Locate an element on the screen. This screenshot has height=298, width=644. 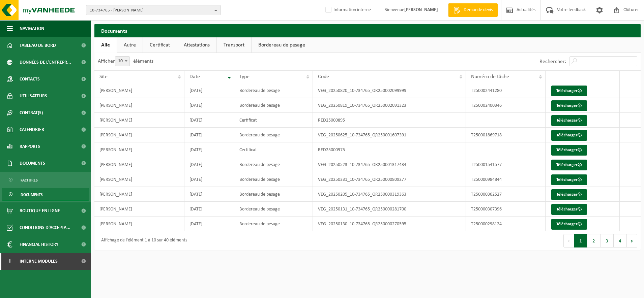
button: 4 is located at coordinates (620, 241).